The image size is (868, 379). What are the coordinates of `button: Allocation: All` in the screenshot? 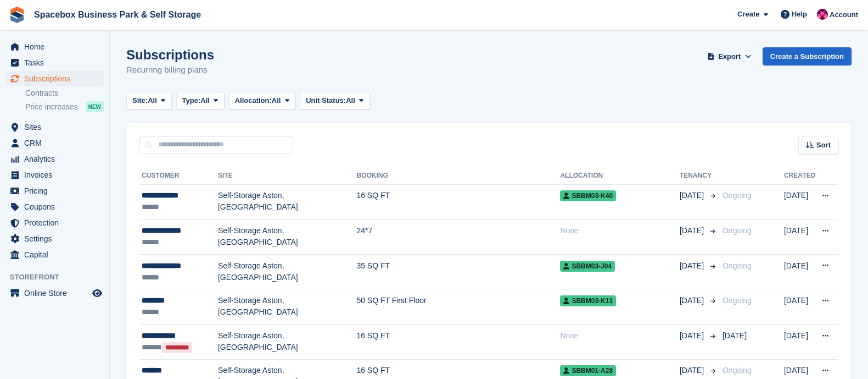 It's located at (262, 100).